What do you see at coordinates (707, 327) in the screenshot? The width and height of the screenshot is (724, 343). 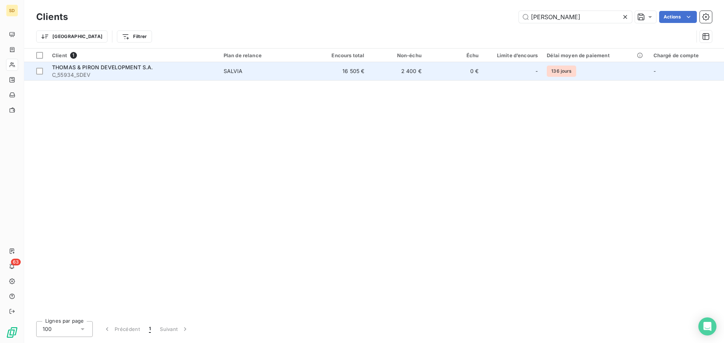 I see `div: Open Intercom Messenger` at bounding box center [707, 327].